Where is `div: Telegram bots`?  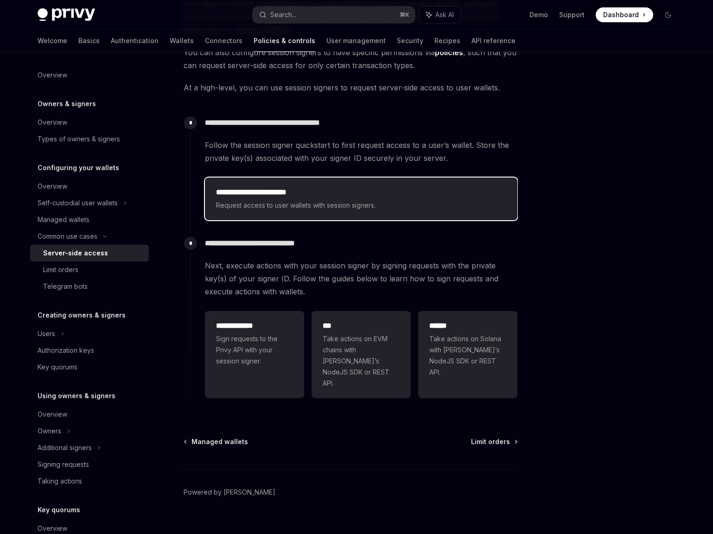
div: Telegram bots is located at coordinates (65, 287).